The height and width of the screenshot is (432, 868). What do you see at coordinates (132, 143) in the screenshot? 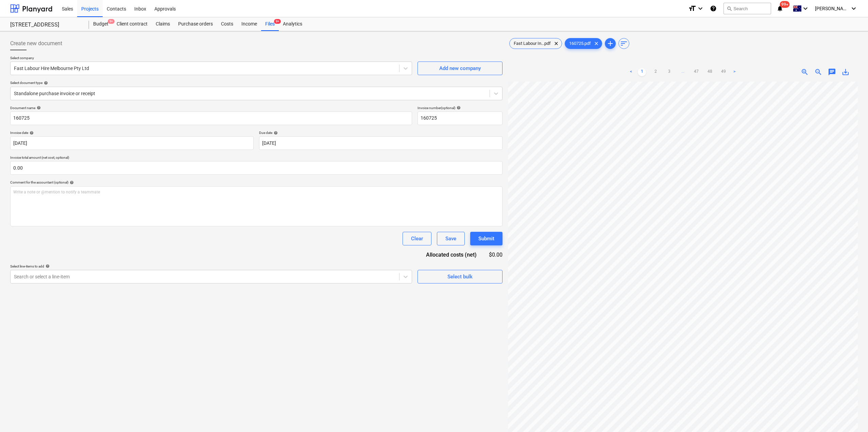
I see `input: Invoice date not specified` at bounding box center [132, 143].